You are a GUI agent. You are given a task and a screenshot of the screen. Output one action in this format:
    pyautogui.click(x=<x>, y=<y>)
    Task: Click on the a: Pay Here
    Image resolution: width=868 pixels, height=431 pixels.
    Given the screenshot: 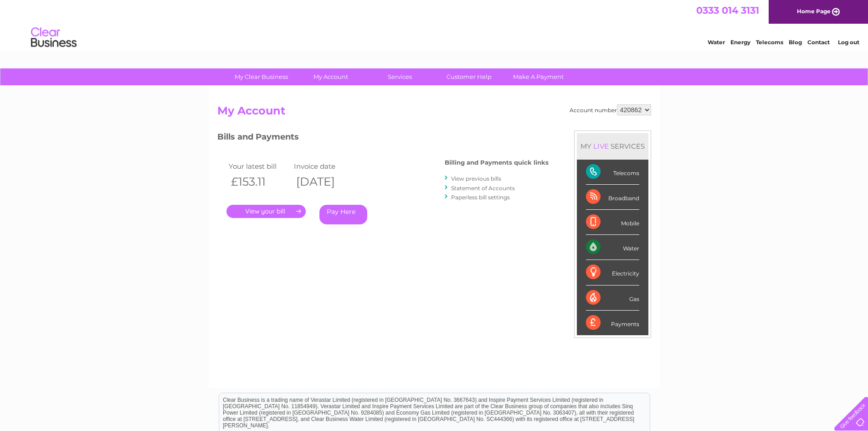 What is the action you would take?
    pyautogui.click(x=343, y=214)
    